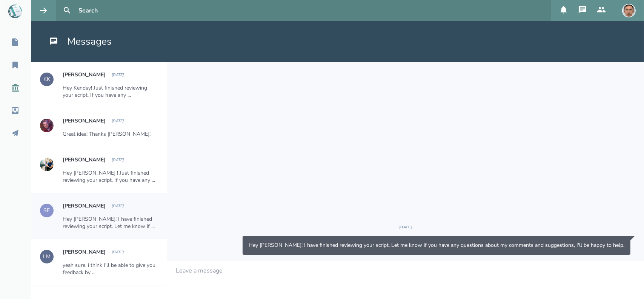  Describe the element at coordinates (110, 91) in the screenshot. I see `div: Hey Kendsy! Just finished reviewing your script. If you have any ...` at that location.